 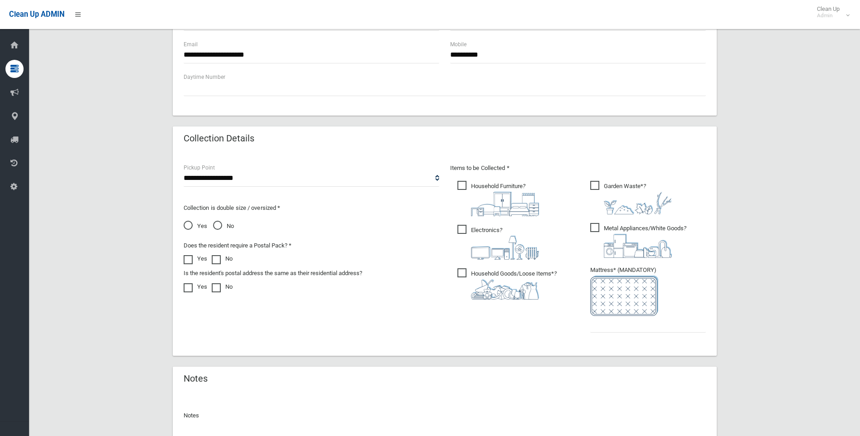 What do you see at coordinates (273, 273) in the screenshot?
I see `label: Is the resident's postal address the same as their residential address?` at bounding box center [273, 273].